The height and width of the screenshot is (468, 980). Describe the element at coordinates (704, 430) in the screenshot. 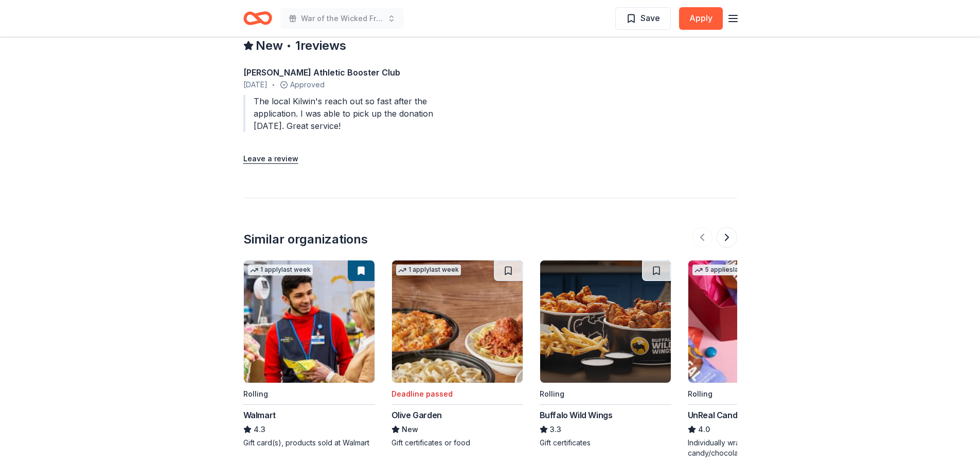

I see `span: 4.0` at that location.